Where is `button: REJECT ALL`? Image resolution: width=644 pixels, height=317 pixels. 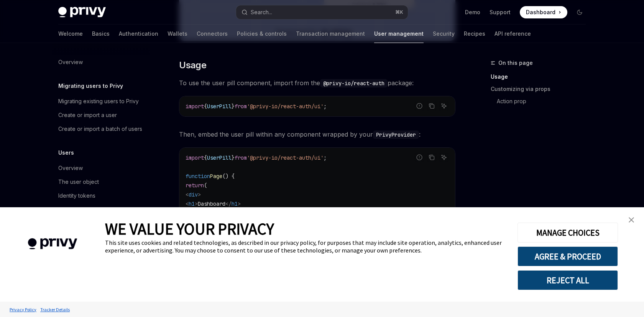
button: REJECT ALL is located at coordinates (568, 280).